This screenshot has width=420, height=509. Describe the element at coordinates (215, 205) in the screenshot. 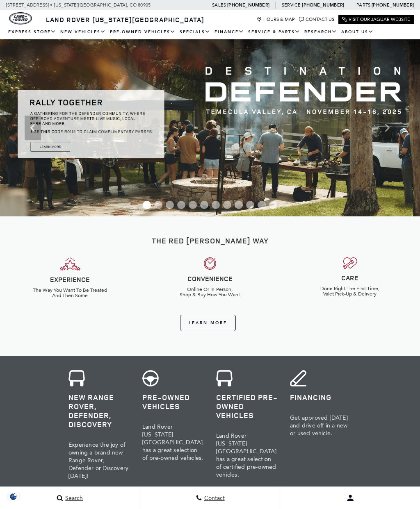

I see `span: Go to slide 7` at that location.